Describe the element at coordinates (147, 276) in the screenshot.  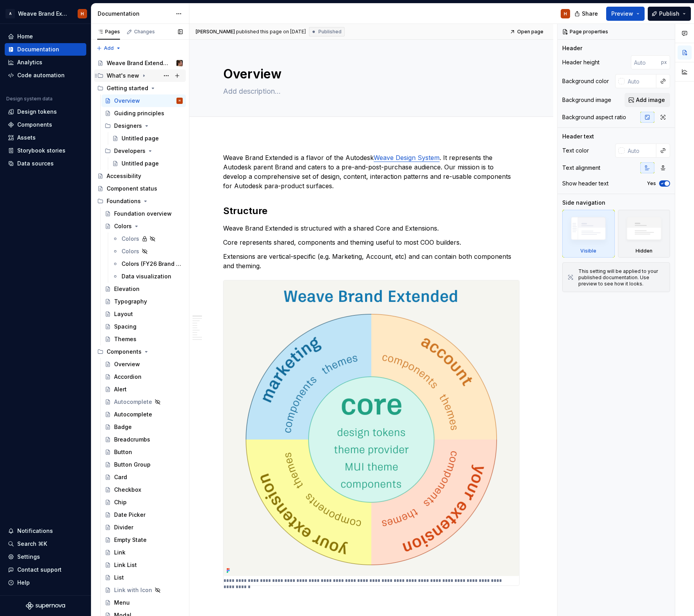
I see `a: Data visualization` at that location.